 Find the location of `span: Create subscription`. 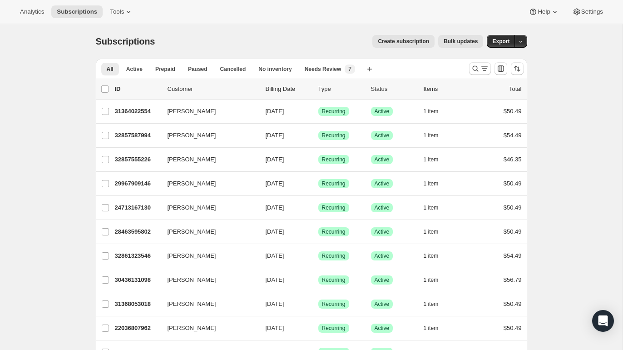

span: Create subscription is located at coordinates (403, 41).